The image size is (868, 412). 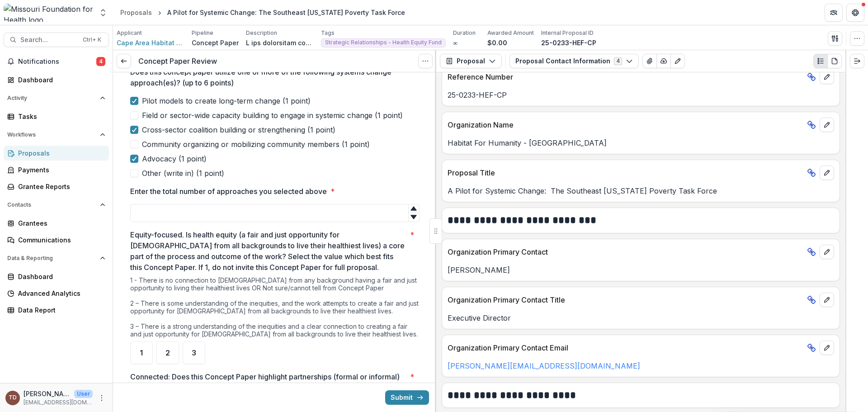 I want to click on span: Field or sector-wide capacity building to engage in systemic change (1 point), so click(x=272, y=115).